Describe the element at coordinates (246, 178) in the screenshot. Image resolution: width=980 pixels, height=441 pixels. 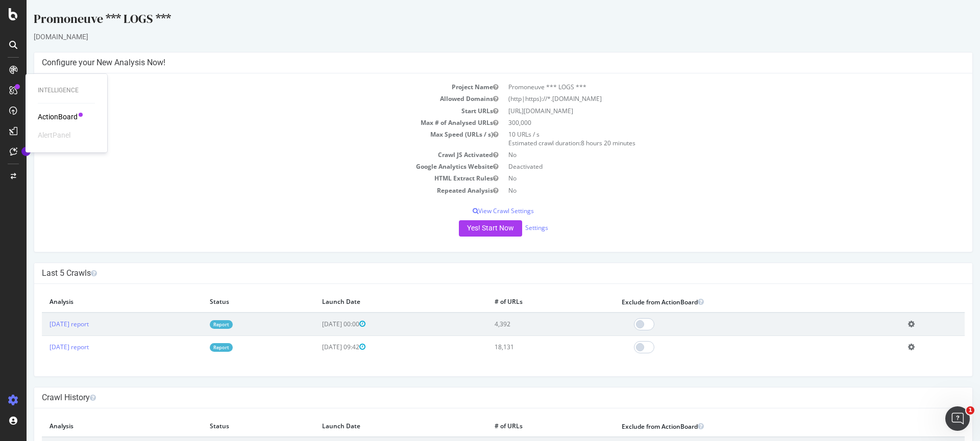
I see `td: HTML Extract Rules` at that location.